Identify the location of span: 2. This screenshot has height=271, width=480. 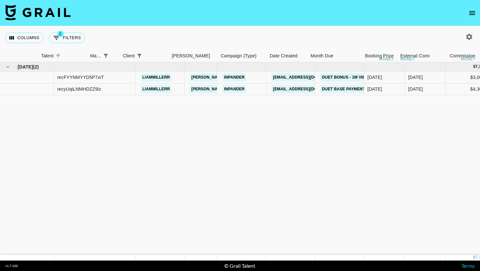
(60, 34).